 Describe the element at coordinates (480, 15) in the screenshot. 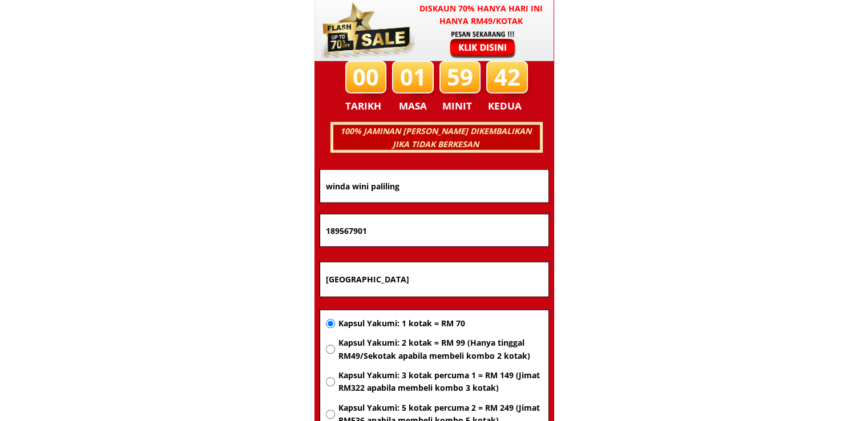

I see `h3: Diskaun 70% hanya hari ini hanya RM49/kotak` at that location.